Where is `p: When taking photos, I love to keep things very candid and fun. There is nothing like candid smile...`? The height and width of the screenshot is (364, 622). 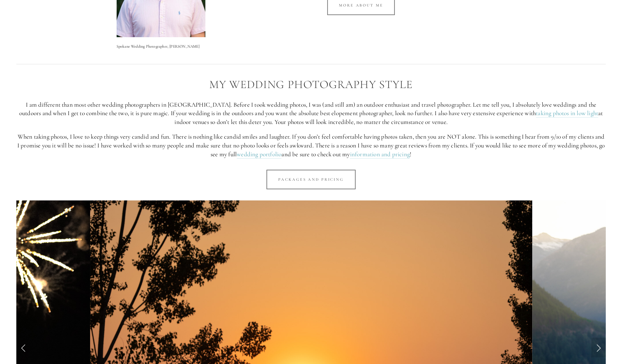
p: When taking photos, I love to keep things very candid and fun. There is nothing like candid smile... is located at coordinates (311, 145).